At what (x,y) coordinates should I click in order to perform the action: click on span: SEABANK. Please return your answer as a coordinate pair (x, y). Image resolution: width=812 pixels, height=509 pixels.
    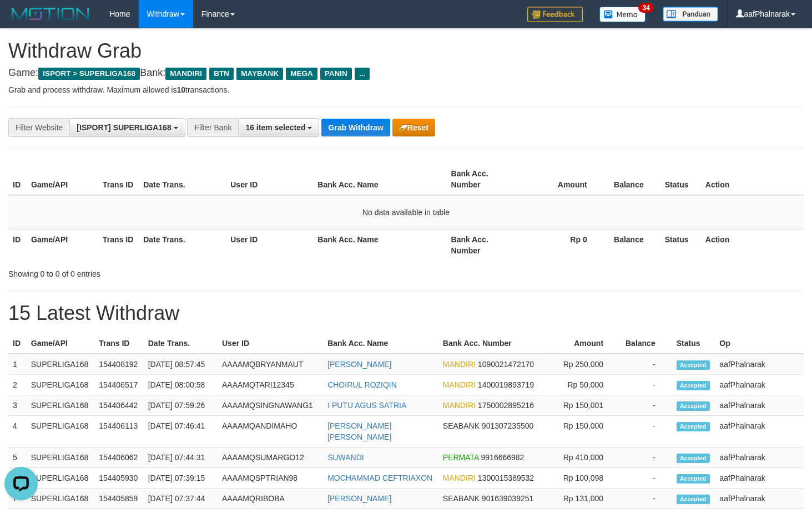
    Looking at the image, I should click on (461, 498).